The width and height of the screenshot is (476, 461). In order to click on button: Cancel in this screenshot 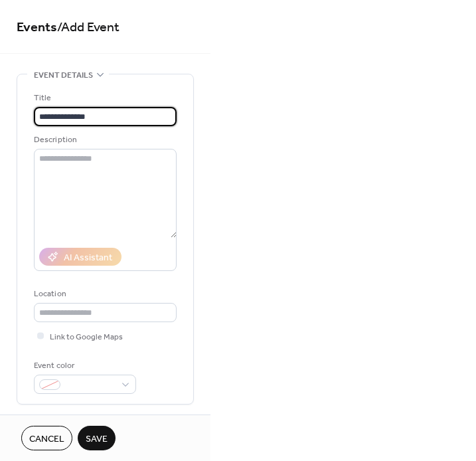, I will do `click(46, 438)`.